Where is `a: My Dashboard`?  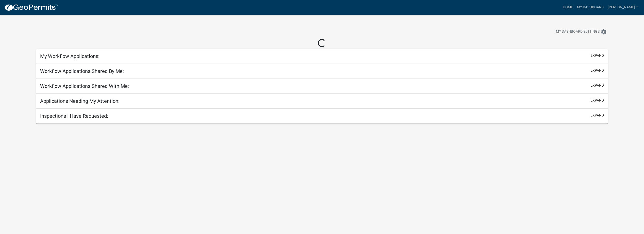
a: My Dashboard is located at coordinates (590, 7).